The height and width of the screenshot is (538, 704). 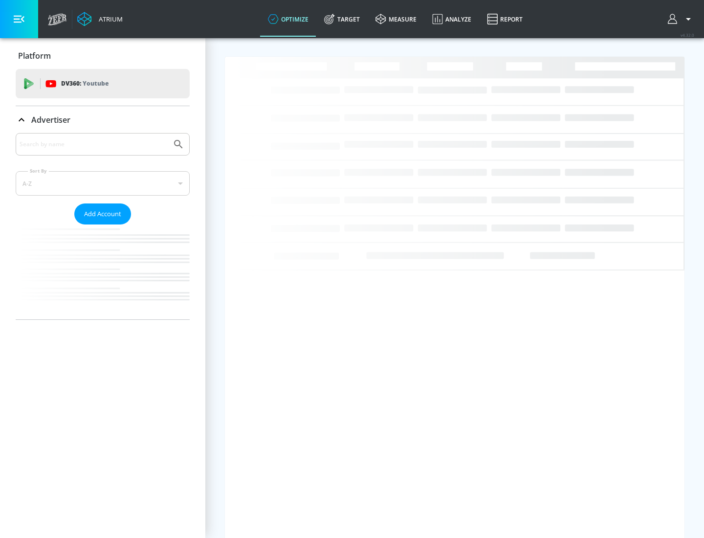 What do you see at coordinates (103, 84) in the screenshot?
I see `div: DV360: Youtube` at bounding box center [103, 84].